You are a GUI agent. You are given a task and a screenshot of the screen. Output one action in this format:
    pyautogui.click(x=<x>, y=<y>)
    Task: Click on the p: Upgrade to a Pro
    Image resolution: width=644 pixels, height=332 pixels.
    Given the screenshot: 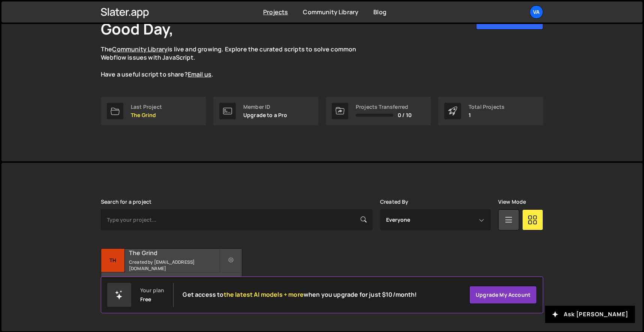 What is the action you would take?
    pyautogui.click(x=265, y=115)
    